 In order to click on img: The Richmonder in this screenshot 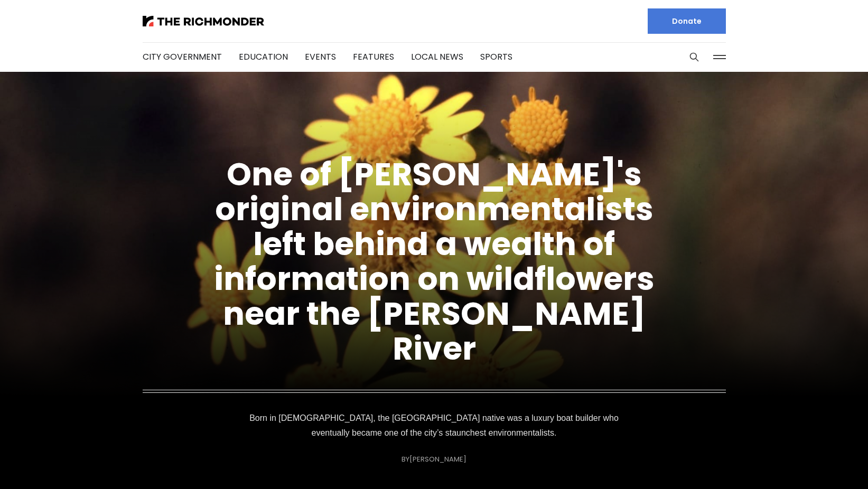, I will do `click(203, 21)`.